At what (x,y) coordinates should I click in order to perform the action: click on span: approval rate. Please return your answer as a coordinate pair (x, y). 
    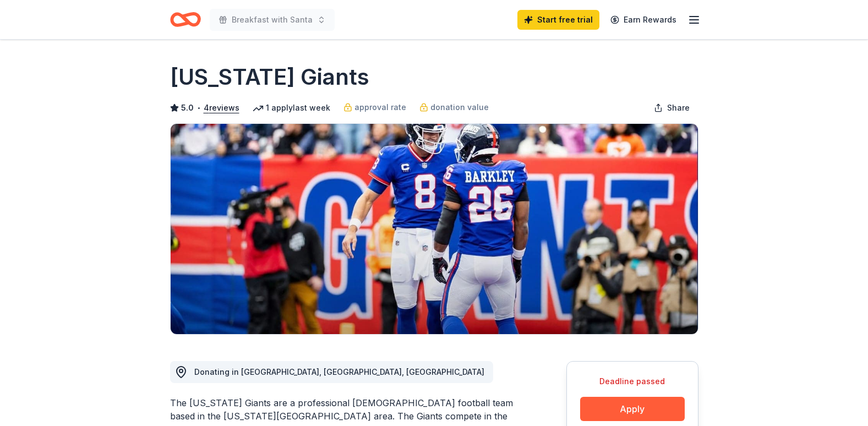
    Looking at the image, I should click on (380, 107).